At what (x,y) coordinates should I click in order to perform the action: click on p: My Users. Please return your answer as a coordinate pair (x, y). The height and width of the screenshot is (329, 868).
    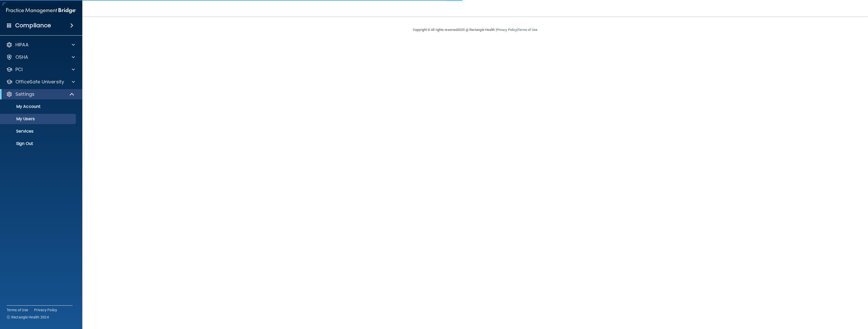
    Looking at the image, I should click on (38, 119).